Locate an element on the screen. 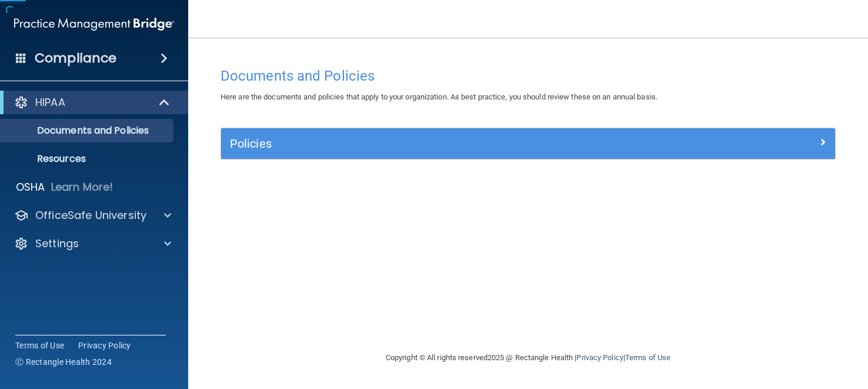  h5: Policies is located at coordinates (451, 143).